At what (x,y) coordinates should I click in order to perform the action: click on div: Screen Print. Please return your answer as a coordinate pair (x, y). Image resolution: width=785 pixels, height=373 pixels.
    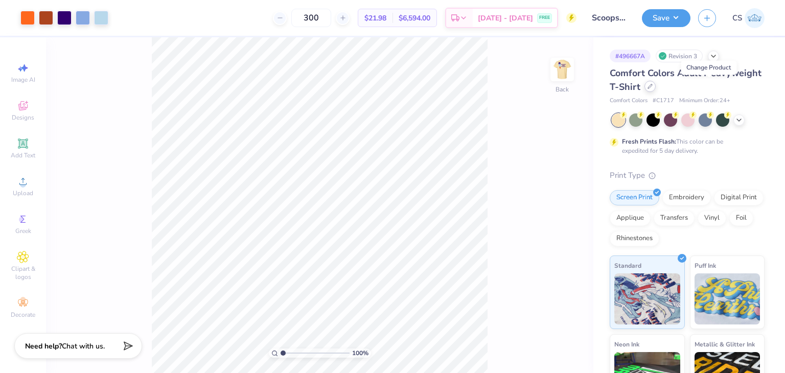
    Looking at the image, I should click on (634, 198).